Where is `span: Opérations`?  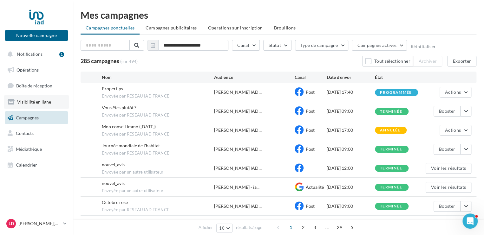 span: Opérations is located at coordinates (28, 70).